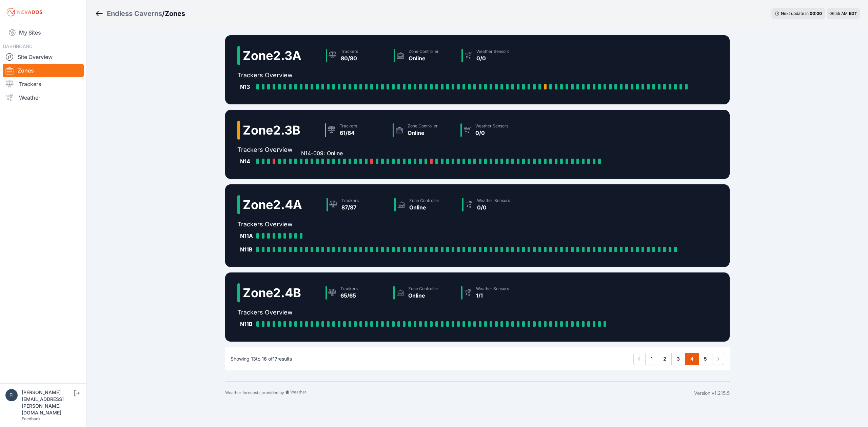 This screenshot has height=427, width=868. Describe the element at coordinates (795, 13) in the screenshot. I see `span: Next update in` at that location.